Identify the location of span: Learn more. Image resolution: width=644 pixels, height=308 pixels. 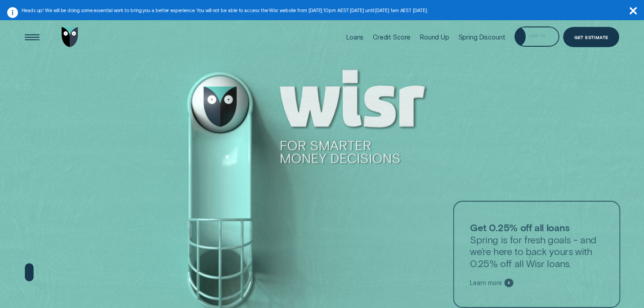
(486, 283).